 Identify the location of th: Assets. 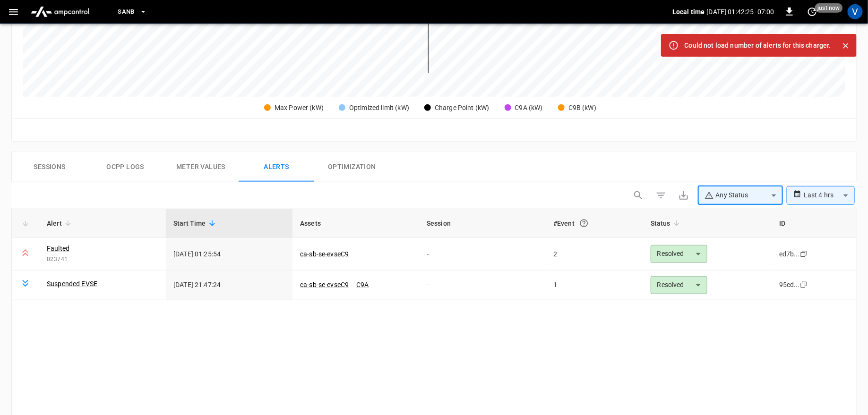
(356, 223).